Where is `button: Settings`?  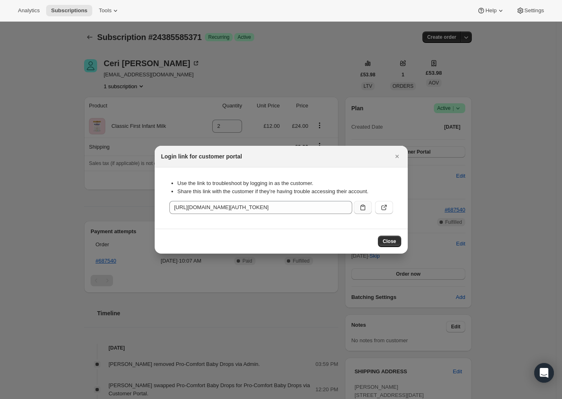 button: Settings is located at coordinates (530, 11).